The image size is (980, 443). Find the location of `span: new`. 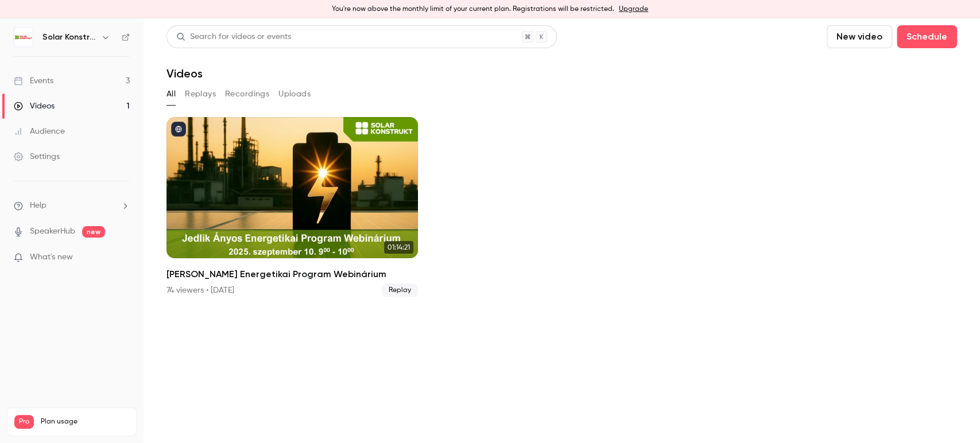

span: new is located at coordinates (93, 232).